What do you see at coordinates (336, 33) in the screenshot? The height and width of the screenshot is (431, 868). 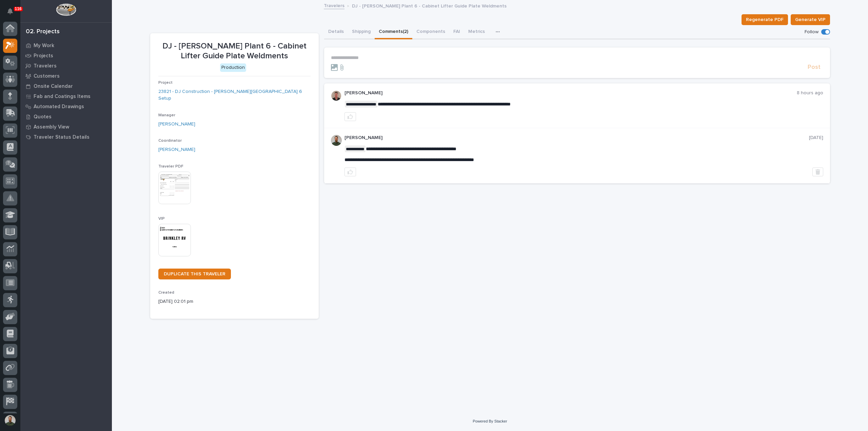 I see `button: Details` at bounding box center [336, 33].